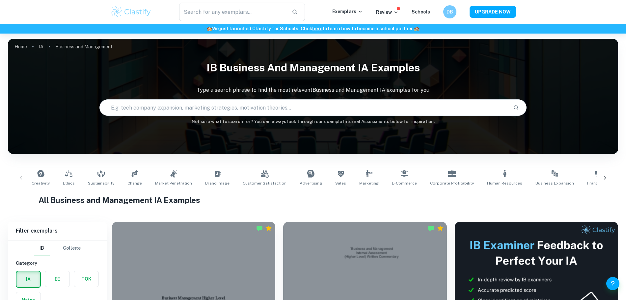 The image size is (626, 300). I want to click on span: Corporate Profitability, so click(452, 183).